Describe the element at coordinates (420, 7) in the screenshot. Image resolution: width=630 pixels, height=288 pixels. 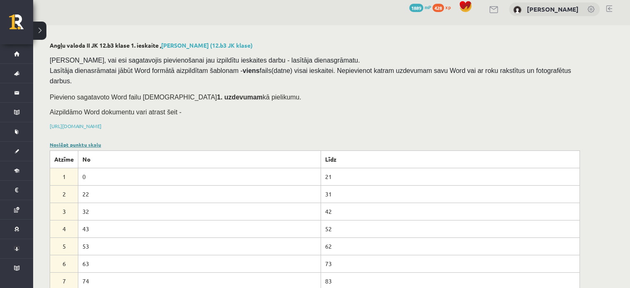
I see `a: 1889 mP` at that location.